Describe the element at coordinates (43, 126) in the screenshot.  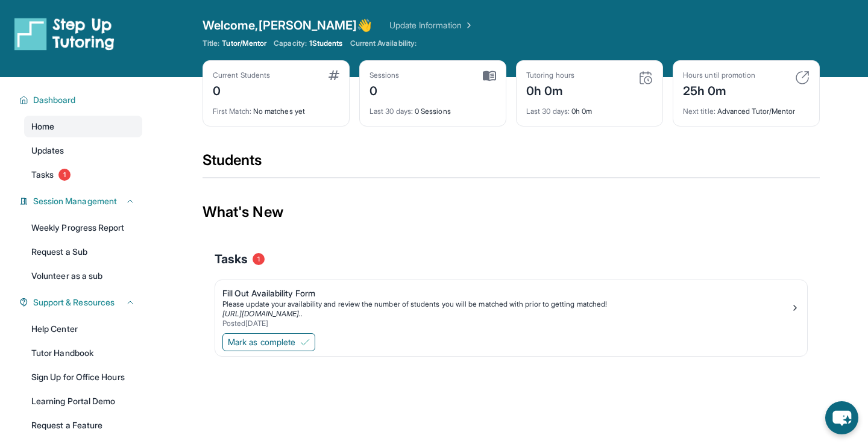
I see `span: Home` at that location.